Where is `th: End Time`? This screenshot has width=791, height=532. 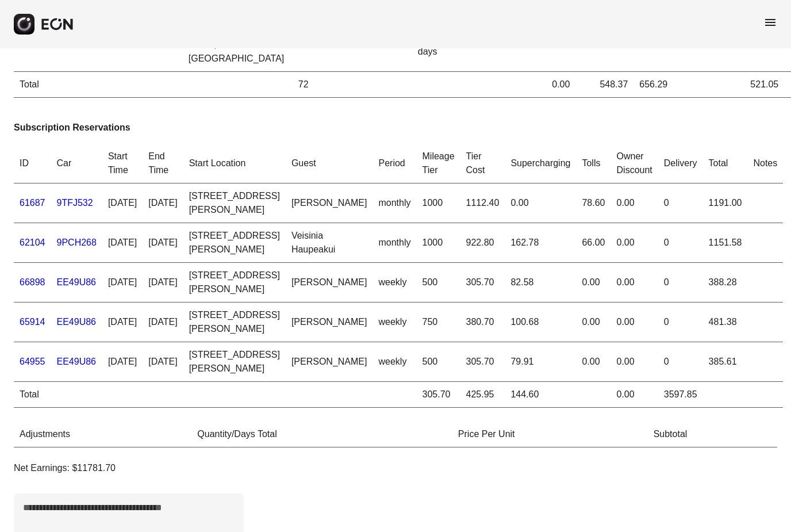
th: End Time is located at coordinates (163, 163).